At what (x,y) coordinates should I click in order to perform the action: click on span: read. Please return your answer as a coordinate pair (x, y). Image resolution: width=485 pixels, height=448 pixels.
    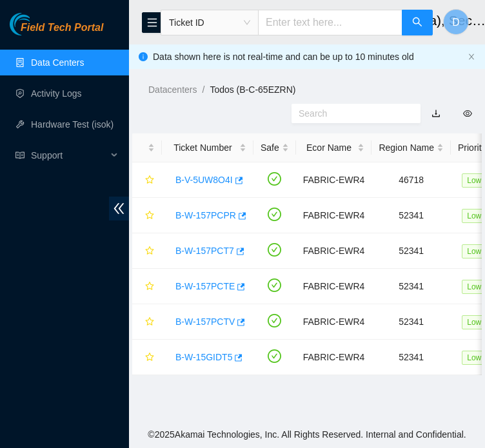
    Looking at the image, I should click on (20, 155).